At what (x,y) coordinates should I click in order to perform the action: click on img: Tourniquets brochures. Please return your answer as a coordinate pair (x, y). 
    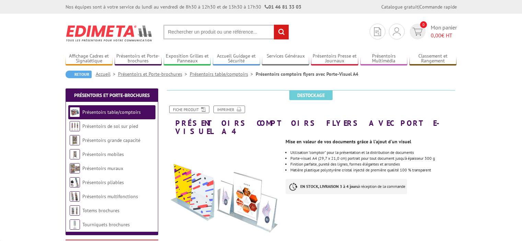
    Looking at the image, I should click on (75, 225).